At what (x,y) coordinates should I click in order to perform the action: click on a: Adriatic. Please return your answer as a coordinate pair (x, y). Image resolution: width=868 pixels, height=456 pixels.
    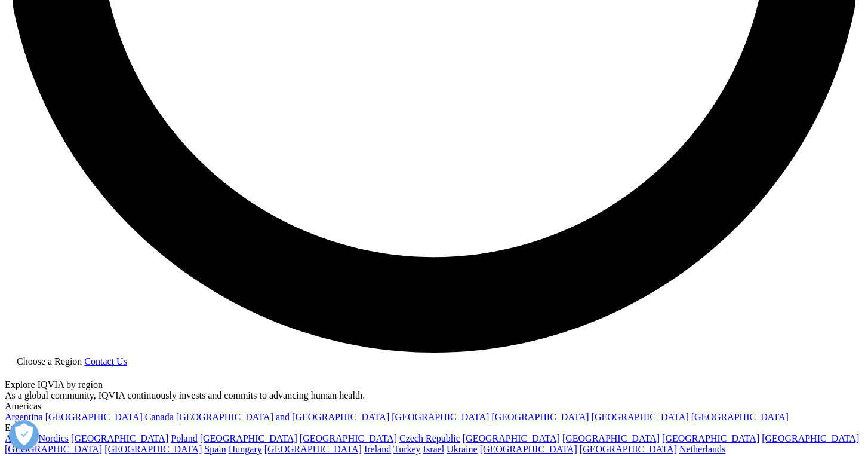
    Looking at the image, I should click on (20, 438).